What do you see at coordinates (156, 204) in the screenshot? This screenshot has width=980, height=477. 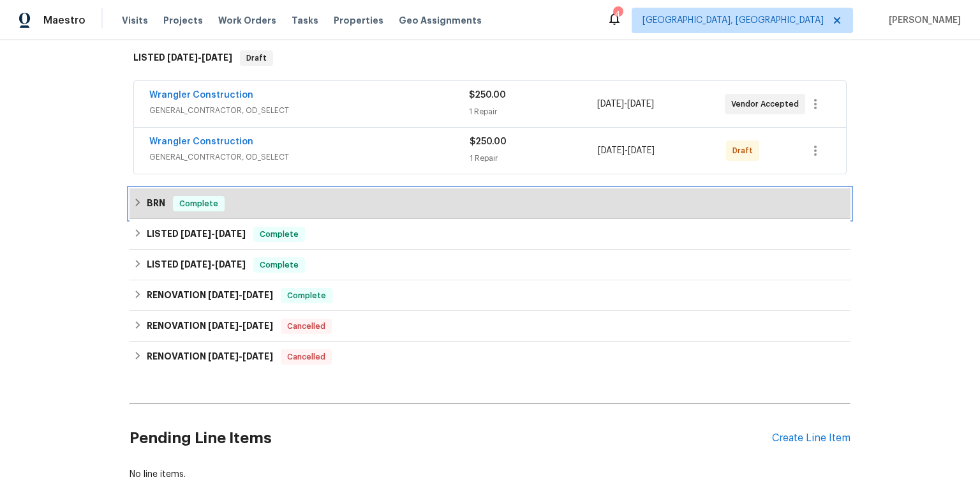 I see `h6: BRN` at bounding box center [156, 204].